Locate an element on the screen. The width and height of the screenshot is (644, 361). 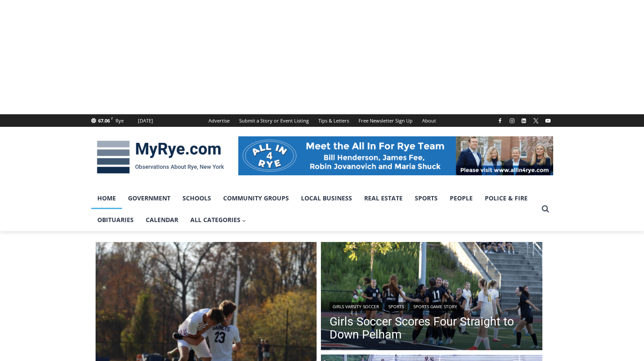
nav: Secondary Navigation is located at coordinates (322, 120).